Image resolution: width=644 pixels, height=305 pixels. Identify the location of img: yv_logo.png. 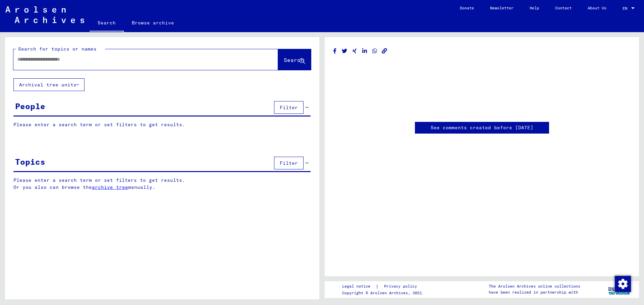
(619, 290).